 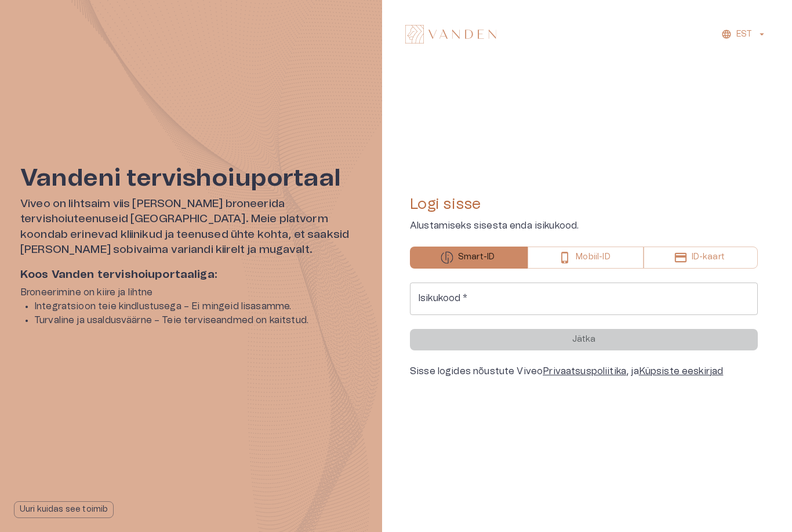 What do you see at coordinates (64, 510) in the screenshot?
I see `p: Uuri kuidas see toimib` at bounding box center [64, 510].